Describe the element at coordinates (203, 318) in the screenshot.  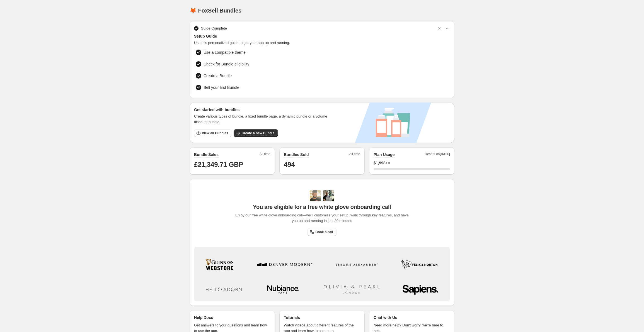
I see `p: Help Docs` at that location.